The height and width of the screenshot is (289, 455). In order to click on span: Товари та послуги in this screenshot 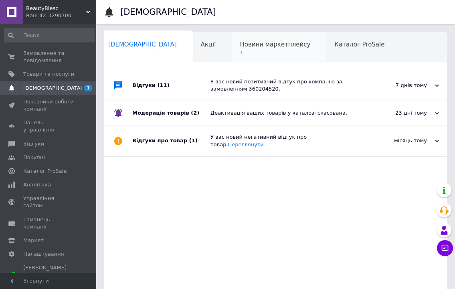, I will do `click(48, 74)`.